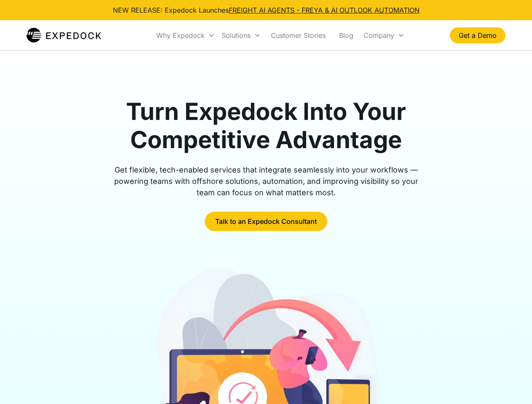 The width and height of the screenshot is (532, 404). What do you see at coordinates (266, 10) in the screenshot?
I see `div: NEW RELEASE: Expedock Launches` at bounding box center [266, 10].